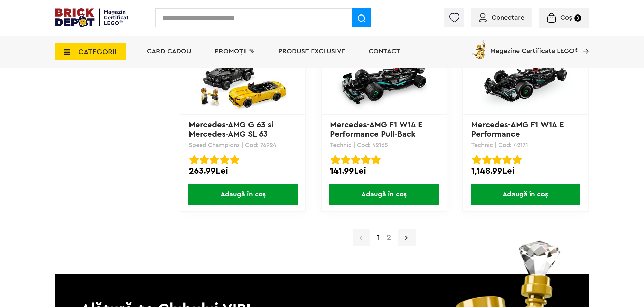  I want to click on a: Card Cadou, so click(169, 51).